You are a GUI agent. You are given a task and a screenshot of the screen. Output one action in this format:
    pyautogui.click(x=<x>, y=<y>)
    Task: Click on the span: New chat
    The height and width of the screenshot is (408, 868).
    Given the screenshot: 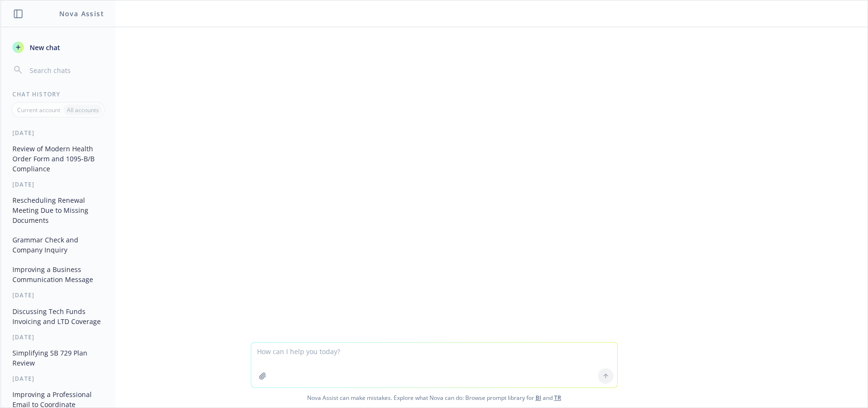 What is the action you would take?
    pyautogui.click(x=44, y=47)
    